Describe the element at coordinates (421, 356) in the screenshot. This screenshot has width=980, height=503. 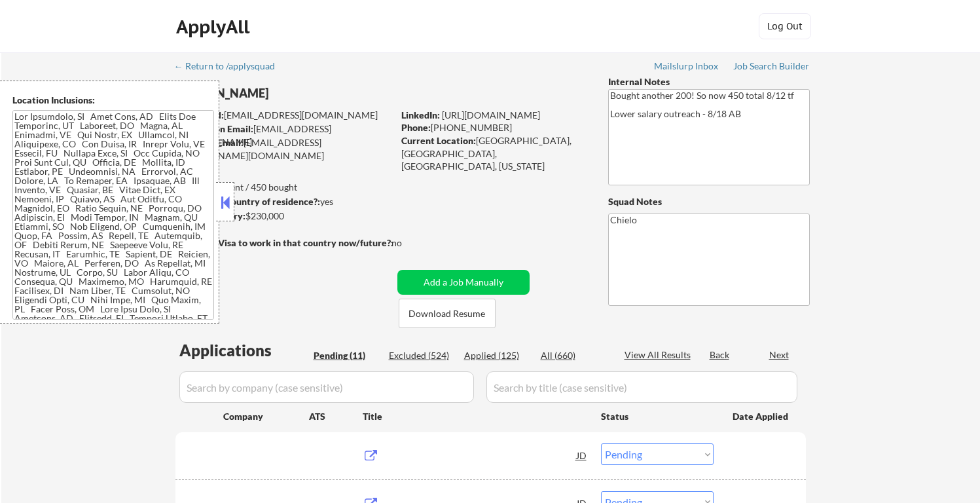
I see `div: Excluded (524)` at that location.